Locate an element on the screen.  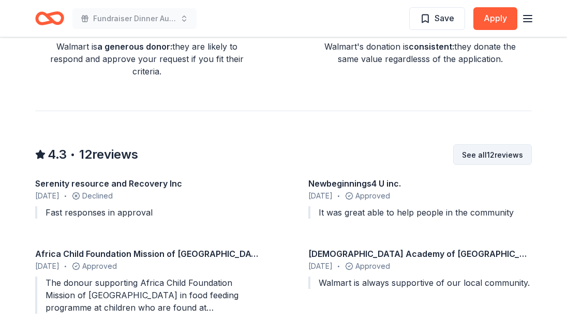
button: See all12reviews is located at coordinates (492, 155).